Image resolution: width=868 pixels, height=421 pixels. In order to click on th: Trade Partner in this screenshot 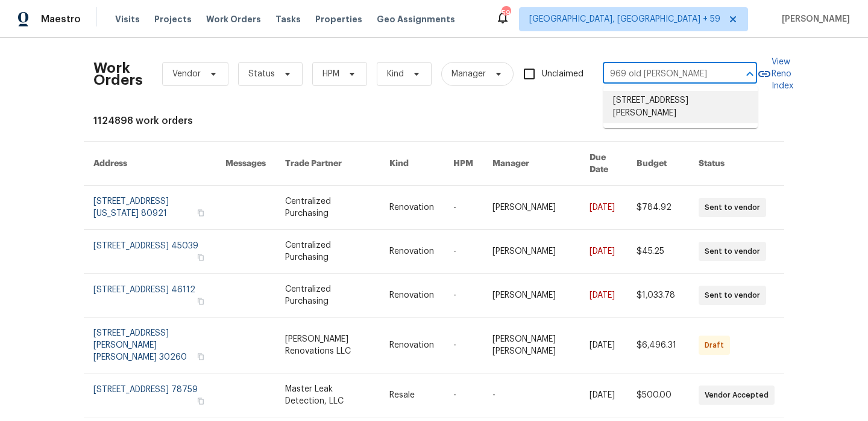, I will do `click(327, 164)`.